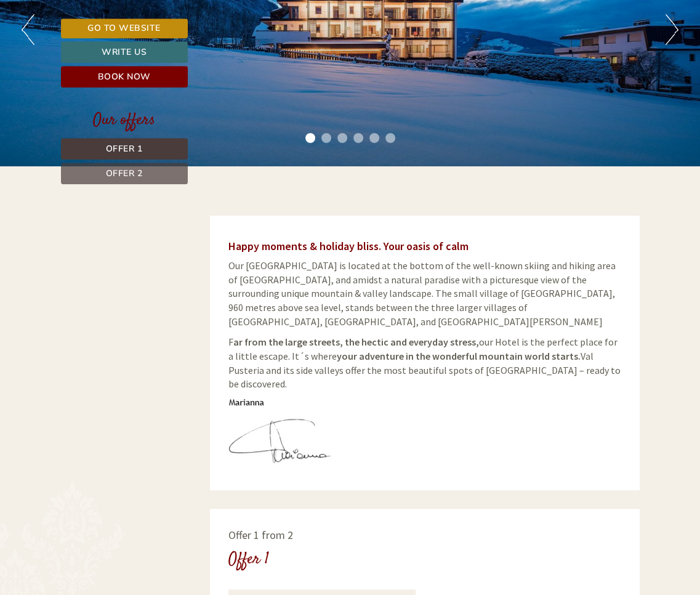 Image resolution: width=700 pixels, height=595 pixels. Describe the element at coordinates (425, 363) in the screenshot. I see `p: F our Hotel is the perfect place for a little escape. It´s where Val Pusteria and its side valley...` at that location.